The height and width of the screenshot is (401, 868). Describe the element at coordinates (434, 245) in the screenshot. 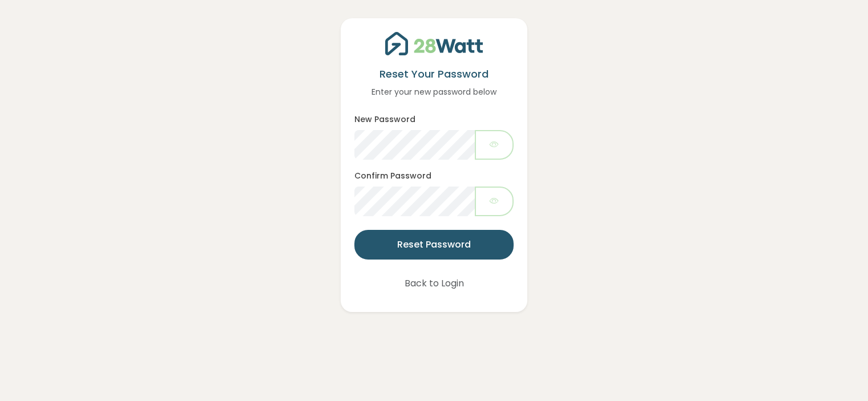

I see `button: Reset Password` at that location.